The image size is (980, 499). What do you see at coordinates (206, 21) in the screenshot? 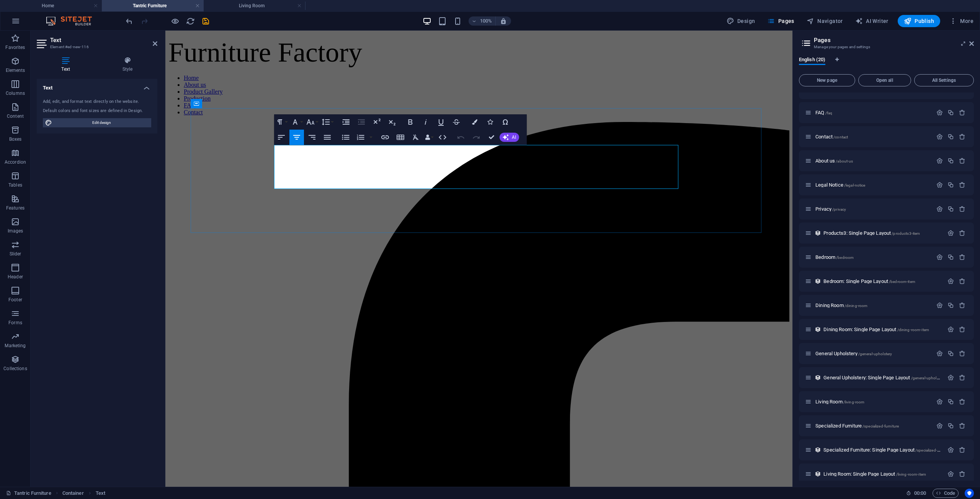
I see `button: save` at bounding box center [206, 21].